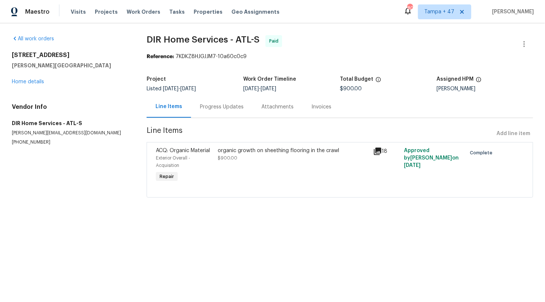 The height and width of the screenshot is (302, 545). Describe the element at coordinates (169, 107) in the screenshot. I see `div: Line Items` at that location.